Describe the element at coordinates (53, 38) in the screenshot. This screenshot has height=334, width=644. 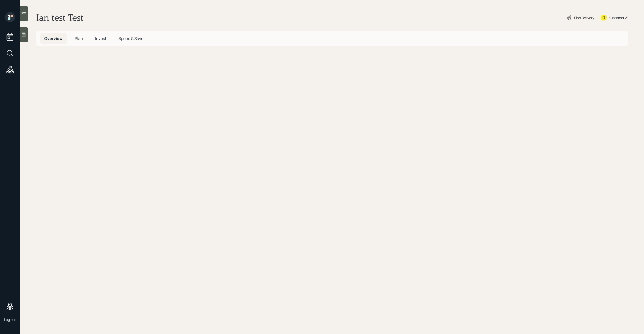
I see `span: Overview` at that location.